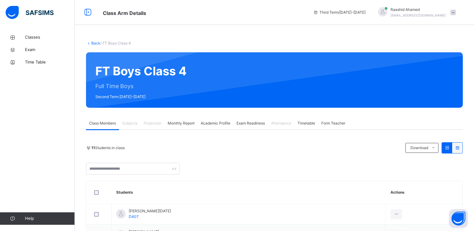 This screenshot has width=474, height=231. Describe the element at coordinates (306, 123) in the screenshot. I see `span: Timetable` at that location.